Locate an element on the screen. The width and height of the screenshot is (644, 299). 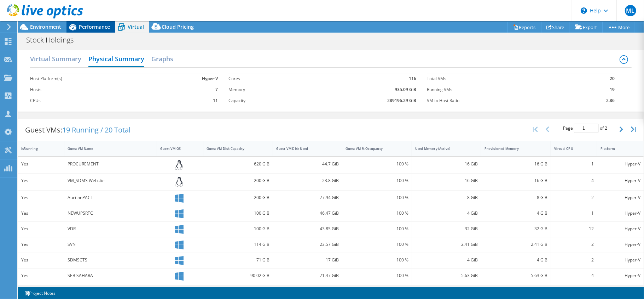
span: Page of is located at coordinates (585, 128).